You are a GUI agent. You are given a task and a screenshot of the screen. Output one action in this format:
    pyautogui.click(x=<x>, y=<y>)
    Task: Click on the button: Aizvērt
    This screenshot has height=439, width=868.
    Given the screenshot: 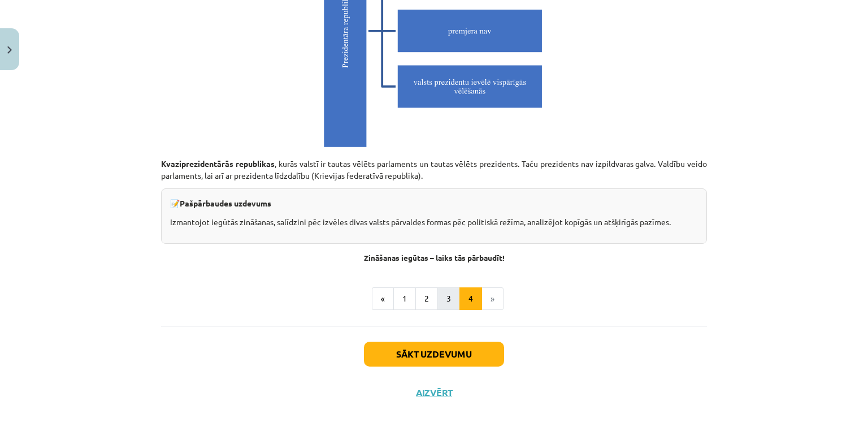 What is the action you would take?
    pyautogui.click(x=434, y=392)
    